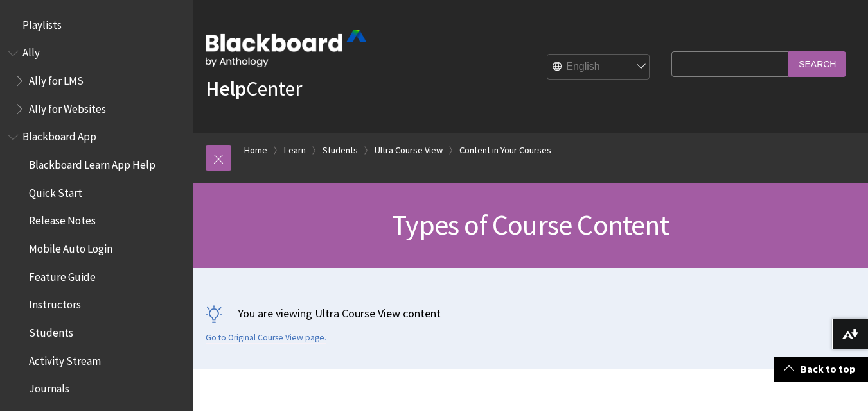  What do you see at coordinates (96, 81) in the screenshot?
I see `nav: Book outline for Anthology Ally Help` at bounding box center [96, 81].